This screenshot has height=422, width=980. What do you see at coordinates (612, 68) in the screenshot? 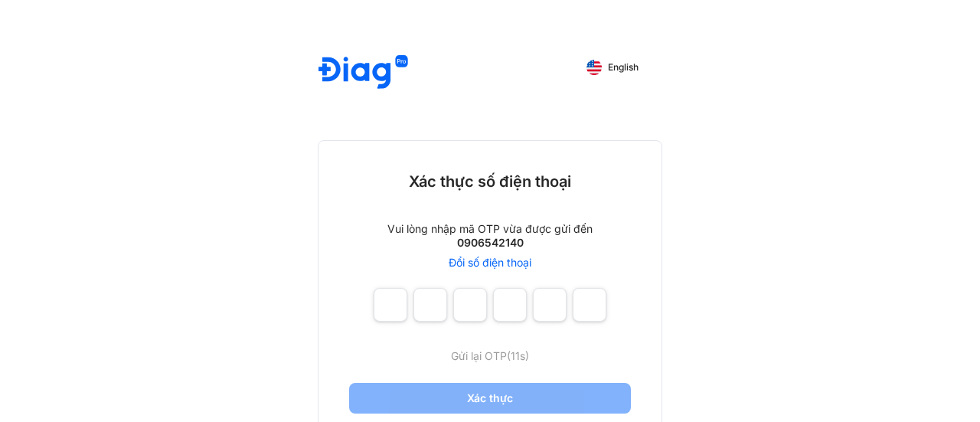
I see `button: English` at bounding box center [612, 68].